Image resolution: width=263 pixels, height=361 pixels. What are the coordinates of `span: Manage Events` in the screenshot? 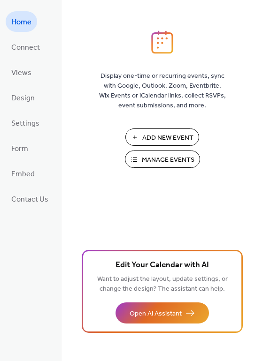 It's located at (168, 160).